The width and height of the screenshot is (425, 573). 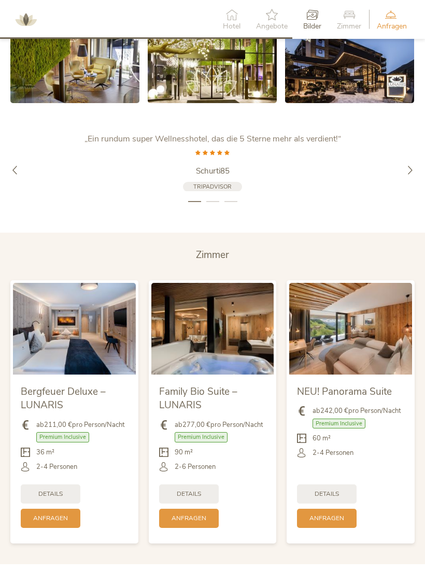 What do you see at coordinates (198, 398) in the screenshot?
I see `span: Family Bio Suite – LUNARIS` at bounding box center [198, 398].